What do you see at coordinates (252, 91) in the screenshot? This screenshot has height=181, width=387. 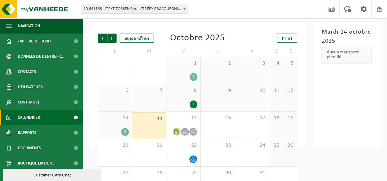 I see `span: 10` at bounding box center [252, 91].